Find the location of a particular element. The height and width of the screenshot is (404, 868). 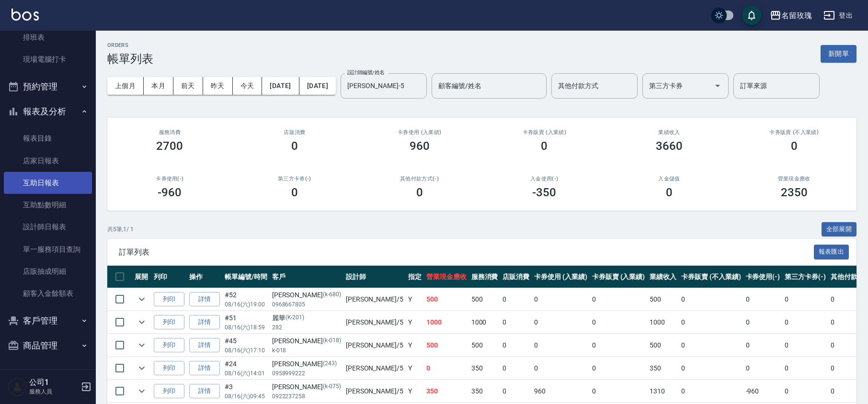

th: 營業現金應收 is located at coordinates (446, 277).